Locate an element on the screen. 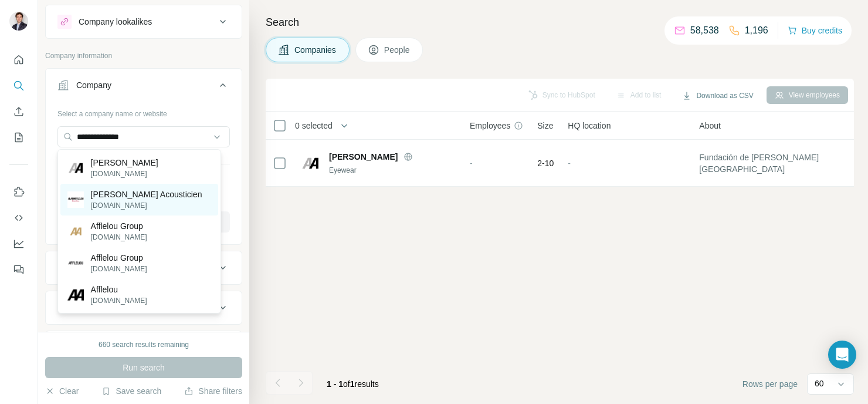  button: Download as CSV is located at coordinates (717, 96).